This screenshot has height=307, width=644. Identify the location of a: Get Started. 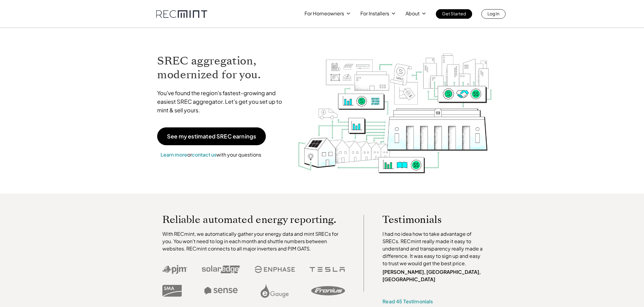
(454, 14).